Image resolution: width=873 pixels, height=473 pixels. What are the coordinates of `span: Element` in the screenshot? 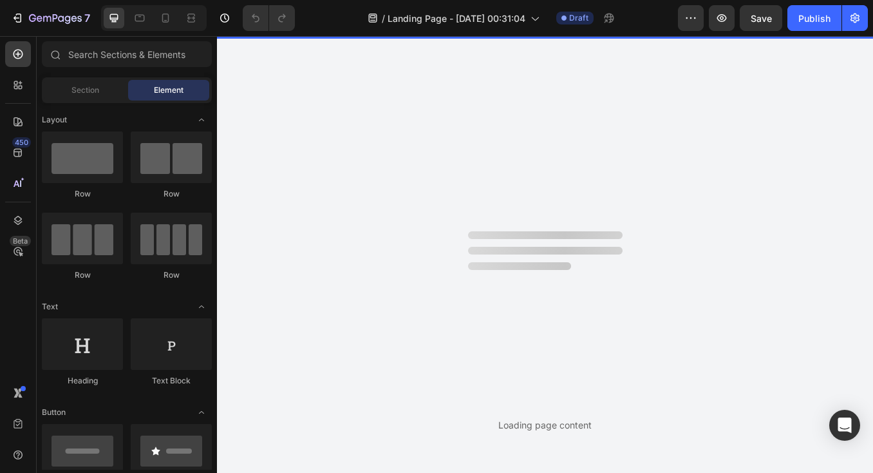 It's located at (169, 90).